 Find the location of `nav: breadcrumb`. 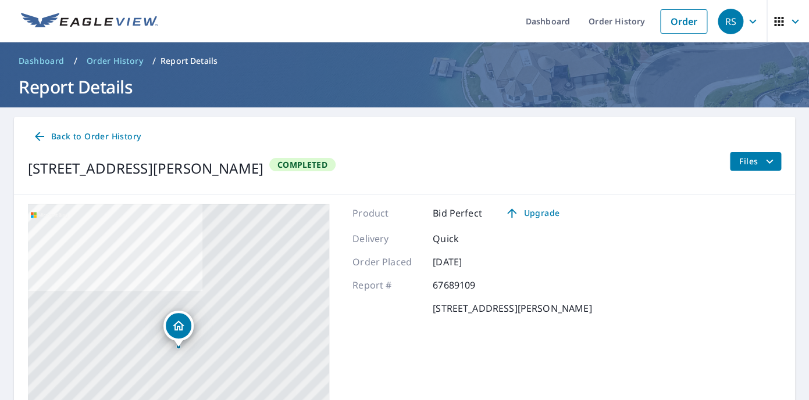

nav: breadcrumb is located at coordinates (404, 61).